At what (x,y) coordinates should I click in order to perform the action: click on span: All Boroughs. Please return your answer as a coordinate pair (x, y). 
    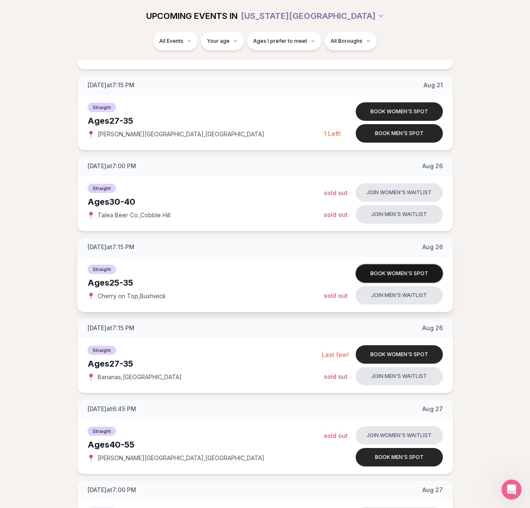
    Looking at the image, I should click on (347, 41).